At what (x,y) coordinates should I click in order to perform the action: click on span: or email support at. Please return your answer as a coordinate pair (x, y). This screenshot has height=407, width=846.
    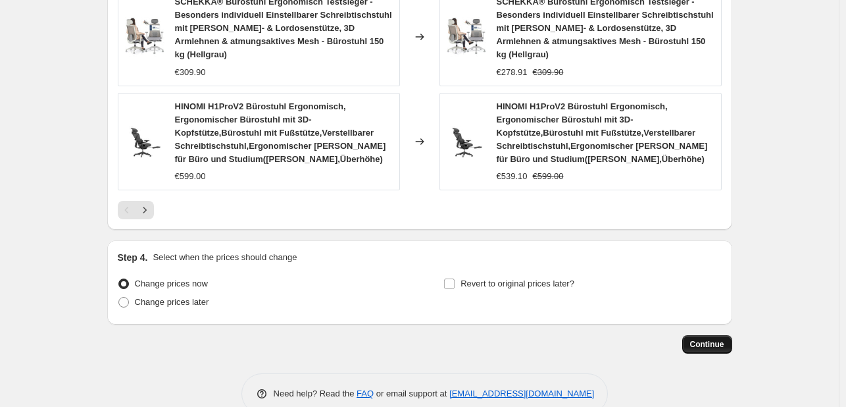
    Looking at the image, I should click on (411, 393).